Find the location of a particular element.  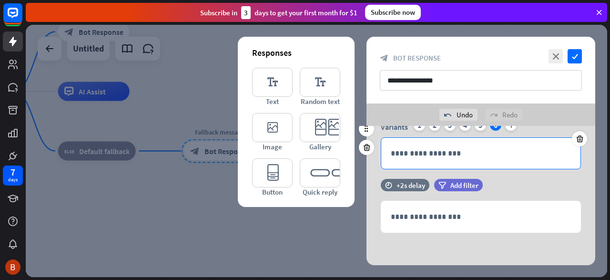

i: close is located at coordinates (556, 56).